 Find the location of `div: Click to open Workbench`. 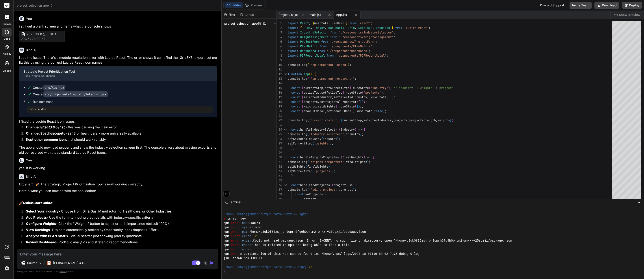

div: Click to open Workbench is located at coordinates (114, 76).